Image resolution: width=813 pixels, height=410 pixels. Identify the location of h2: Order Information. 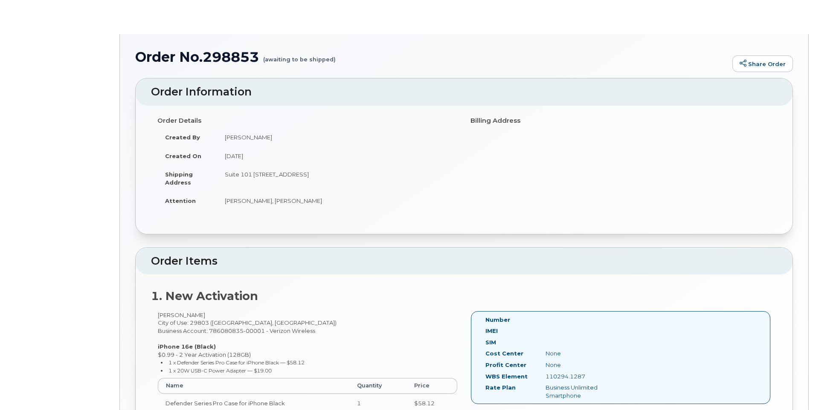
(464, 92).